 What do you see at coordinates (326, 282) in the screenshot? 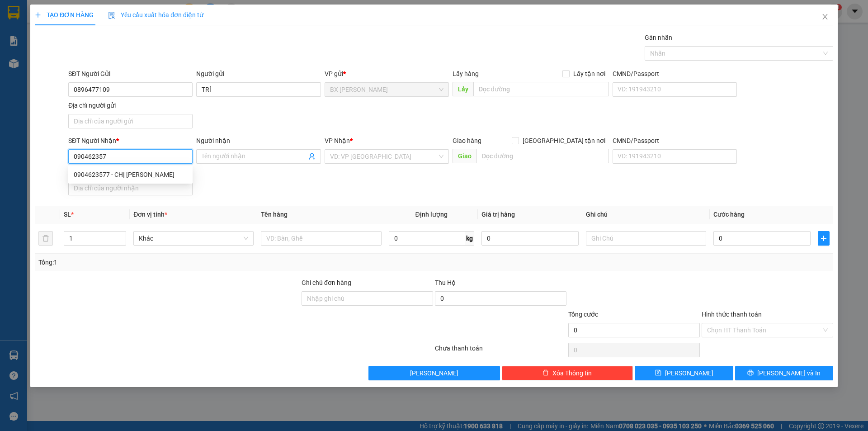
I see `label: Ghi chú đơn hàng` at bounding box center [326, 282].